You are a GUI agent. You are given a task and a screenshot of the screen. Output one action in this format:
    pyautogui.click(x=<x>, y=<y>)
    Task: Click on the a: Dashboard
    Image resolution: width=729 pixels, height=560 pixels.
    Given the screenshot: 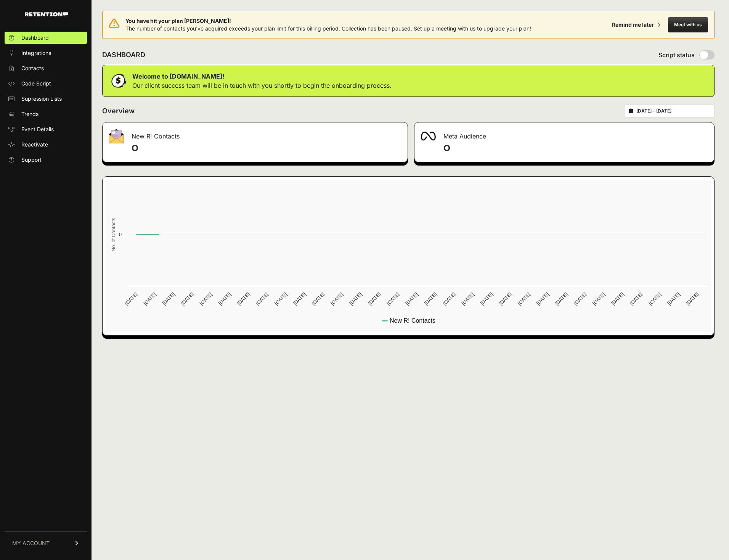 What is the action you would take?
    pyautogui.click(x=46, y=38)
    